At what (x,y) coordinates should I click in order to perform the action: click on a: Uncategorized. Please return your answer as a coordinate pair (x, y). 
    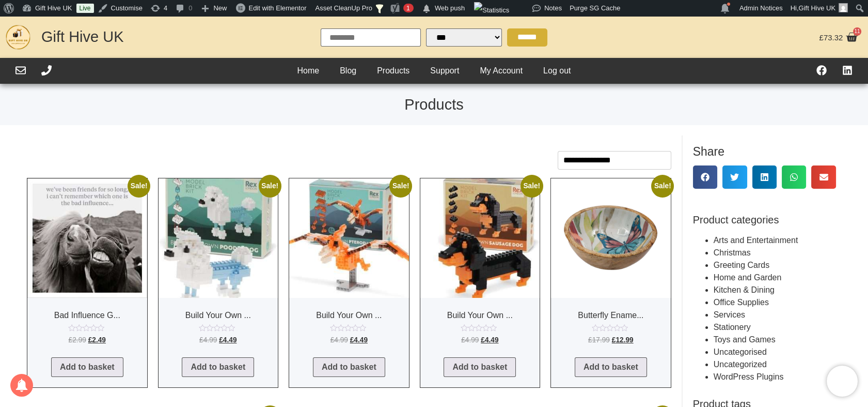
    Looking at the image, I should click on (740, 364).